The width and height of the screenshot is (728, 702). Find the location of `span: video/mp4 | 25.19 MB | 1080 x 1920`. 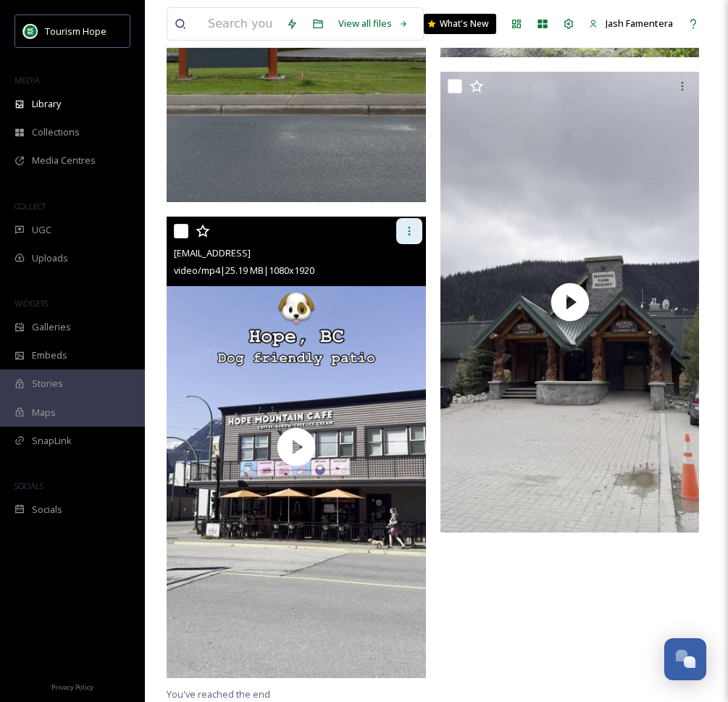

span: video/mp4 | 25.19 MB | 1080 x 1920 is located at coordinates (244, 270).